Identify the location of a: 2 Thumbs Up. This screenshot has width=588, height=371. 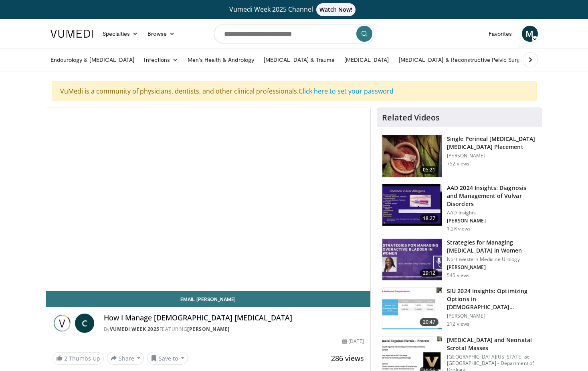
(78, 358).